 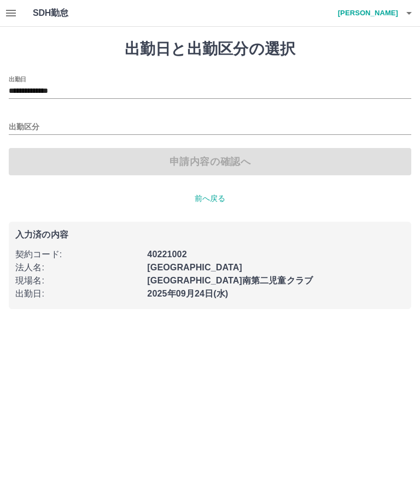 I want to click on p: 出勤日 :, so click(x=78, y=294).